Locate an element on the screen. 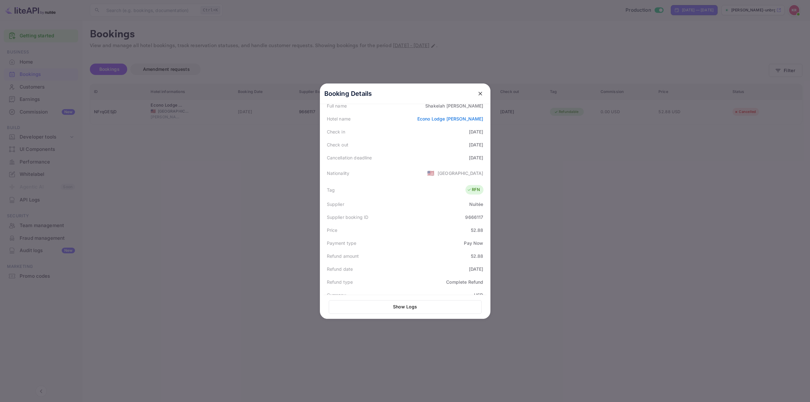 This screenshot has width=810, height=402. div: Pay Now is located at coordinates (473, 243).